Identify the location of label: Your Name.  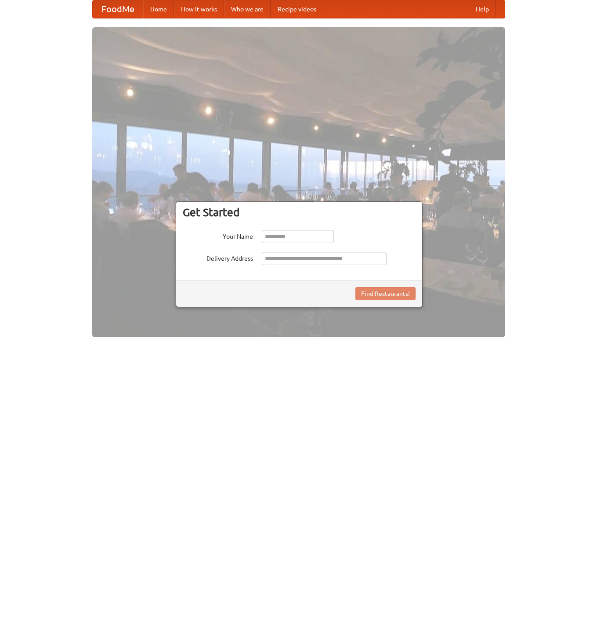
(218, 235).